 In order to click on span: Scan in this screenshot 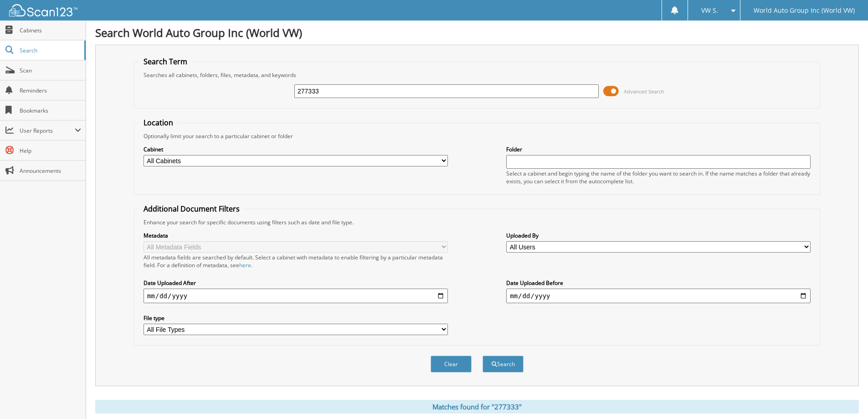, I will do `click(50, 70)`.